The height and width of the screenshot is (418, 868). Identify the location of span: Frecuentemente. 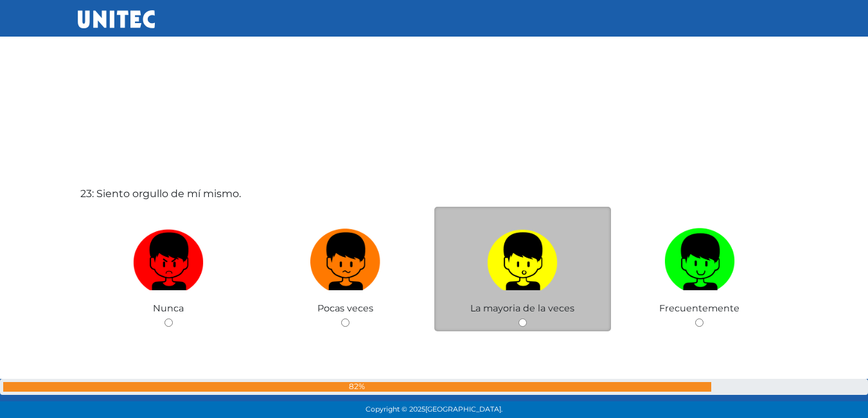
(699, 309).